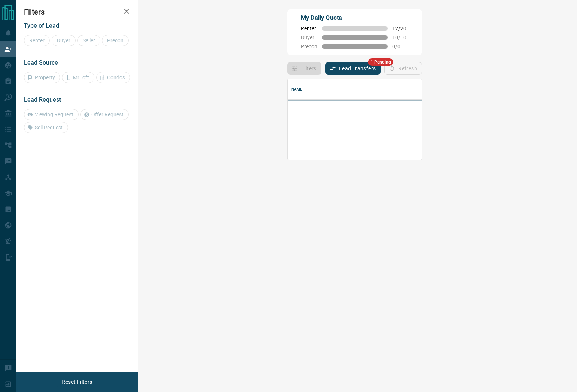  I want to click on span: 1 Pending, so click(381, 62).